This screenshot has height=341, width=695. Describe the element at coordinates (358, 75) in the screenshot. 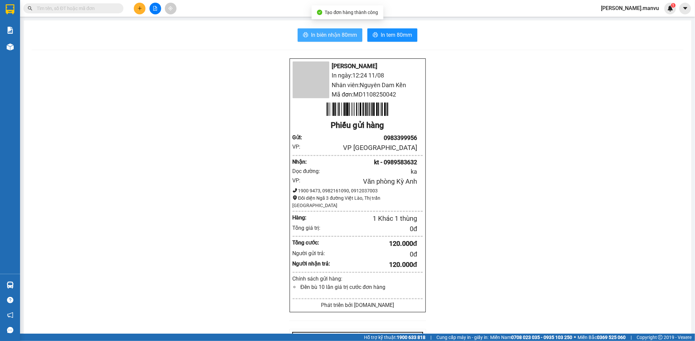

I see `li: In ngày: 12:24 11/08` at that location.